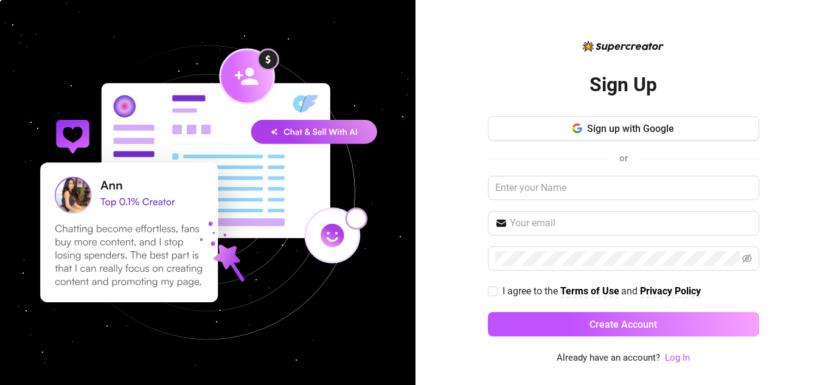 The image size is (831, 385). Describe the element at coordinates (589, 291) in the screenshot. I see `a: Terms of Use` at that location.